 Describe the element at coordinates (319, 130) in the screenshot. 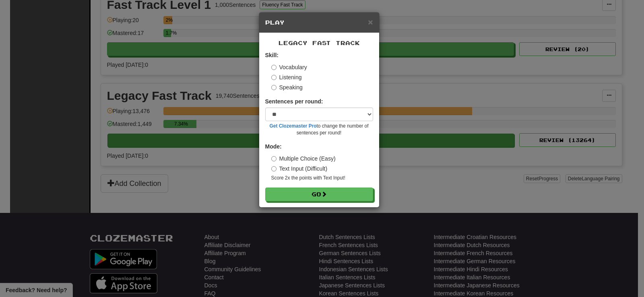

I see `small: to change the number of sentences per round!` at that location.